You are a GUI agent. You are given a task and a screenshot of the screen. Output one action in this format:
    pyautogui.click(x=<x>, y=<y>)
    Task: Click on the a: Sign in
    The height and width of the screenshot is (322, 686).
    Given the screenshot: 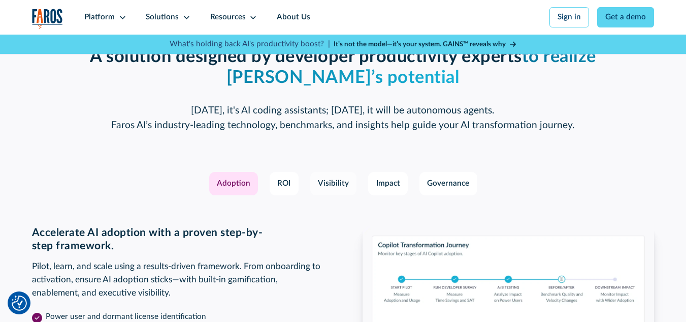 What is the action you would take?
    pyautogui.click(x=569, y=17)
    